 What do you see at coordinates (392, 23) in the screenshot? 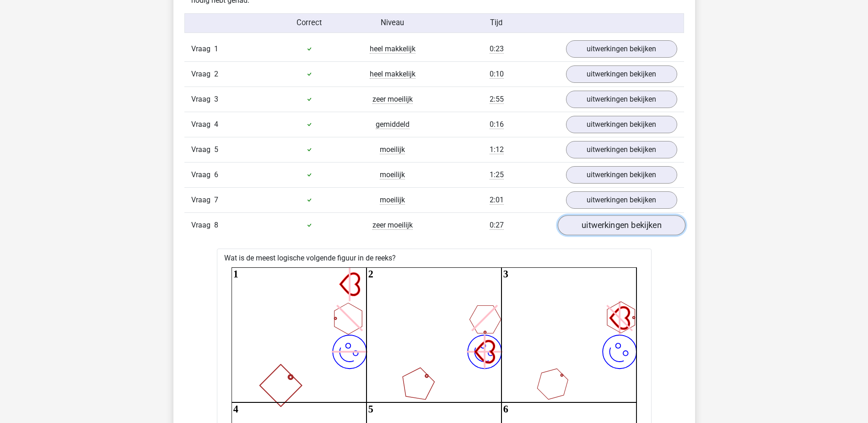
I see `div: Niveau` at bounding box center [392, 23].